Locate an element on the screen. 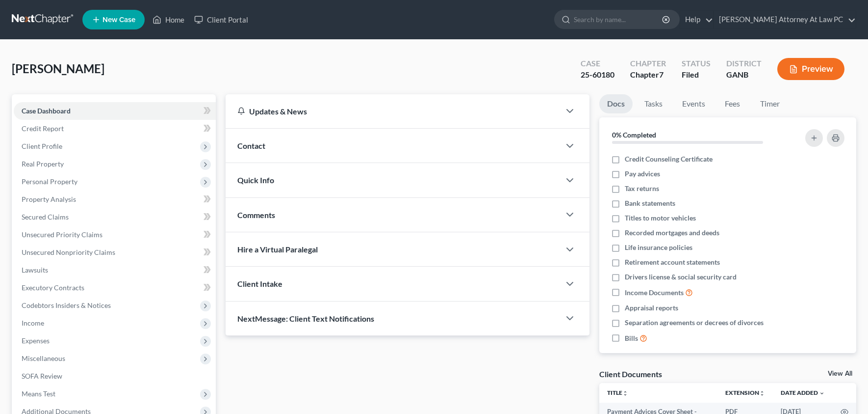  div: GANB is located at coordinates (744, 74).